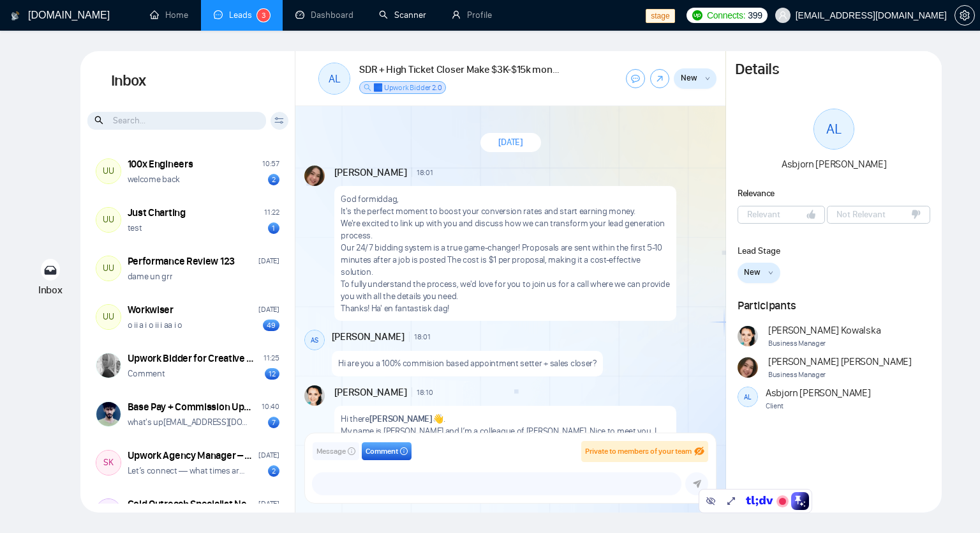 This screenshot has width=980, height=533. What do you see at coordinates (407, 88) in the screenshot?
I see `span: ✅ Upwork Bidder 2.0` at bounding box center [407, 88].